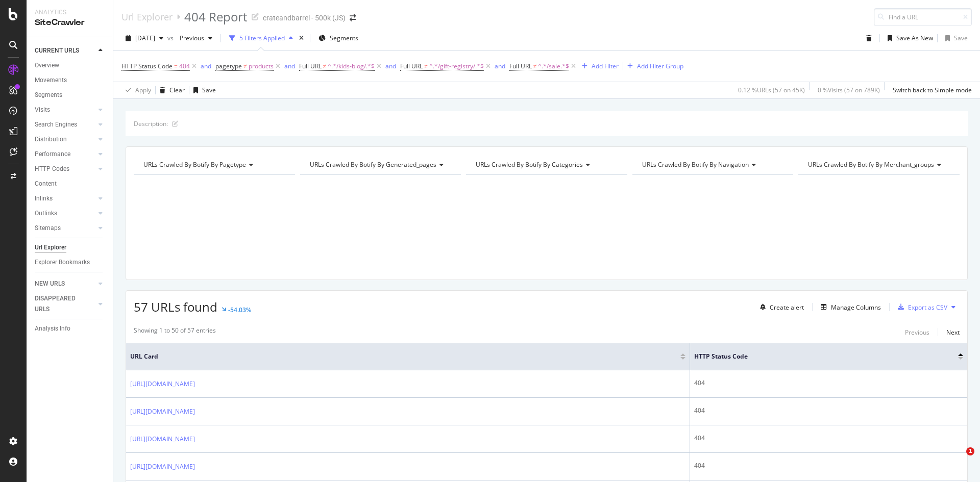 This screenshot has height=482, width=980. Describe the element at coordinates (849, 90) in the screenshot. I see `div: 0 % Visits ( 57 on 789K )` at that location.